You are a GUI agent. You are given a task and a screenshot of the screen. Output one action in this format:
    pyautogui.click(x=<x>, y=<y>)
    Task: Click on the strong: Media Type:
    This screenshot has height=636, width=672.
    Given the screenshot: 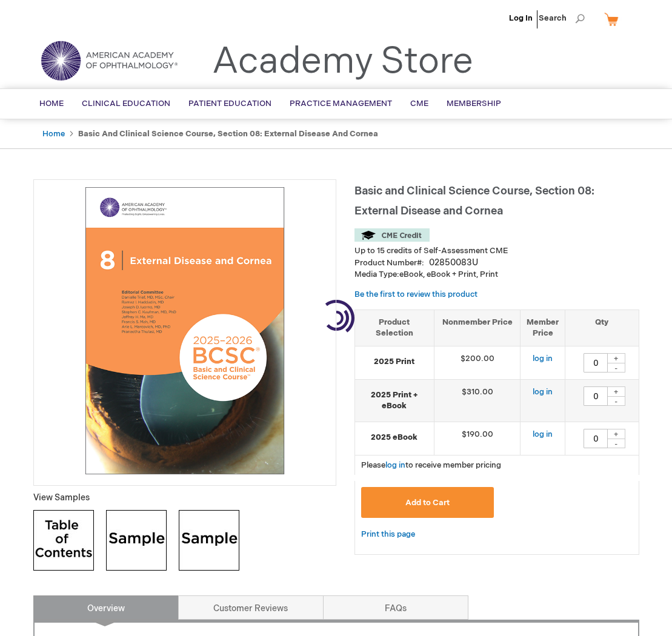 What is the action you would take?
    pyautogui.click(x=377, y=275)
    